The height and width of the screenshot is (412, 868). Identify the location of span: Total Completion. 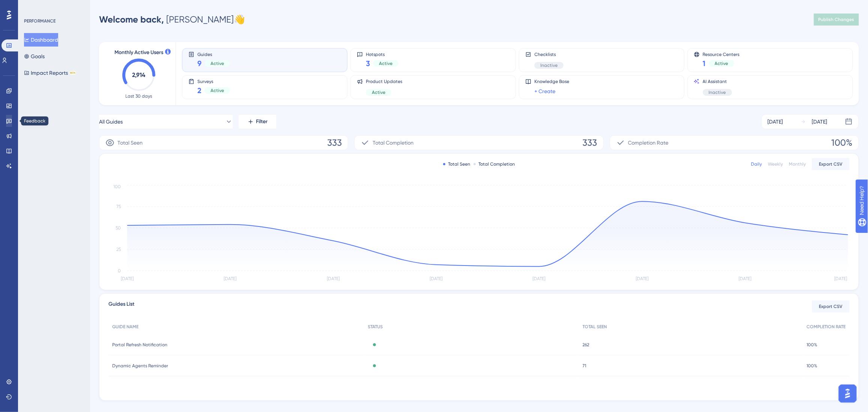
(393, 143).